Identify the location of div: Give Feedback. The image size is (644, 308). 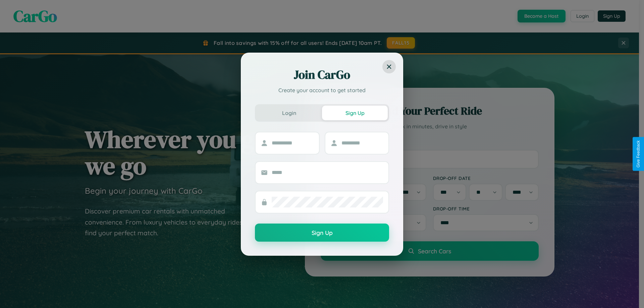
(639, 154).